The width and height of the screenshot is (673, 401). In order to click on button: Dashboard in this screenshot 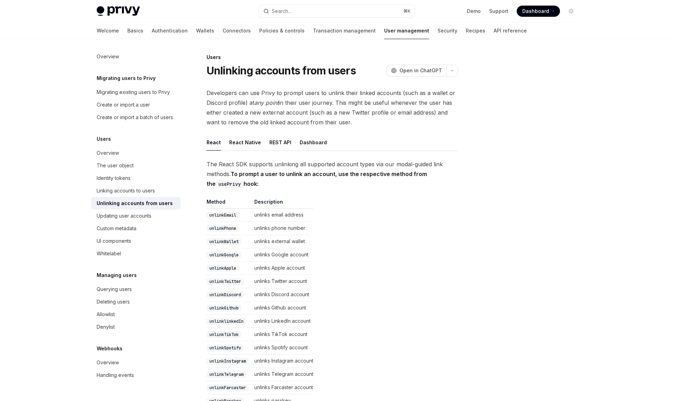, I will do `click(313, 142)`.